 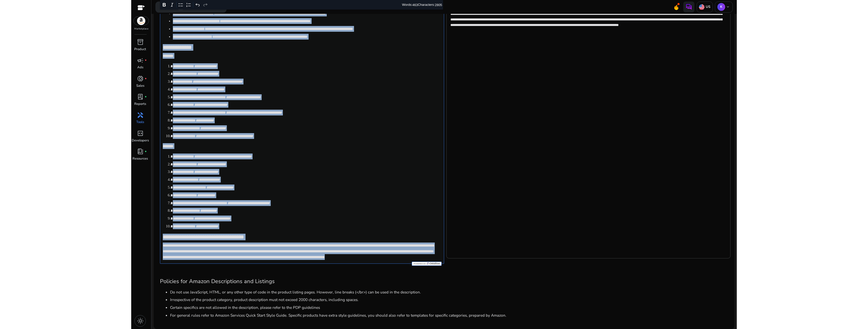 What do you see at coordinates (449, 307) in the screenshot?
I see `li: Certain specifics are not allowed in the description, please refer to the PDP guidelines` at bounding box center [449, 307].